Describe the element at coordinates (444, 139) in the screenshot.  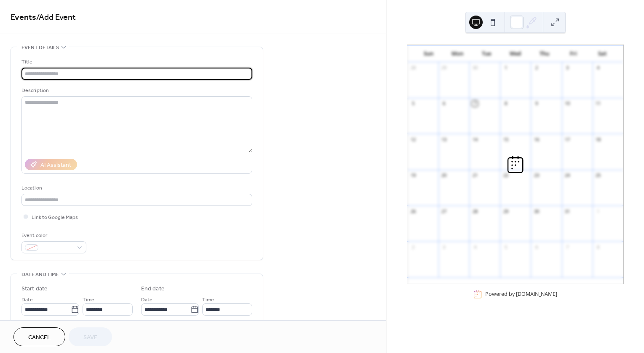
I see `div: 13` at that location.